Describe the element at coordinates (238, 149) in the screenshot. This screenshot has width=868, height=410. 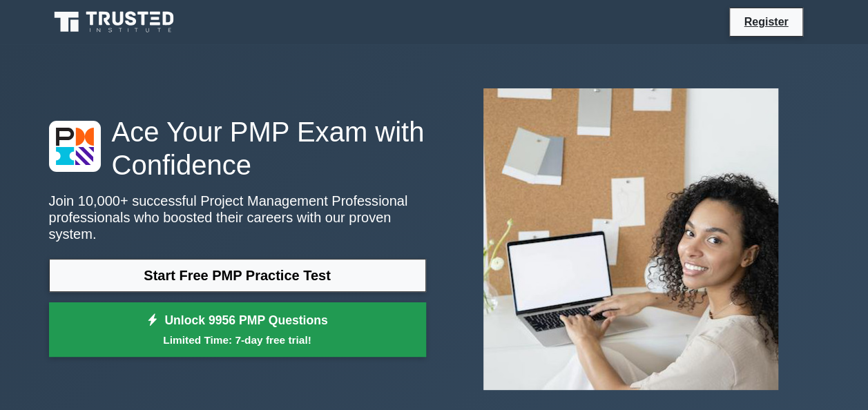
I see `h1: Ace Your PMP Exam with Confidence` at that location.